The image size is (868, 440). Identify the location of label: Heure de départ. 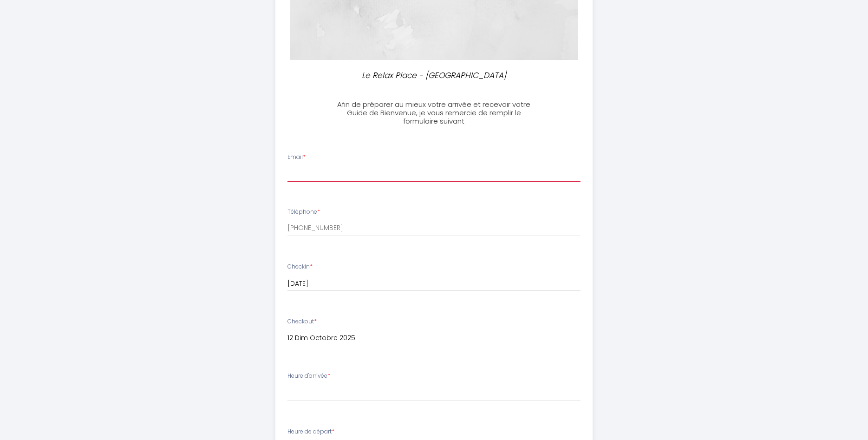
(311, 432).